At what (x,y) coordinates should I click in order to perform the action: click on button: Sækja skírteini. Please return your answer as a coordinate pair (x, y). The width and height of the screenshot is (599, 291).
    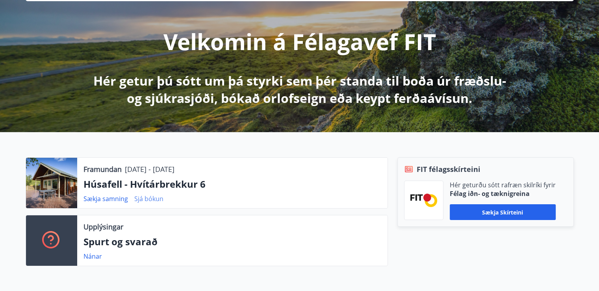
    Looking at the image, I should click on (503, 212).